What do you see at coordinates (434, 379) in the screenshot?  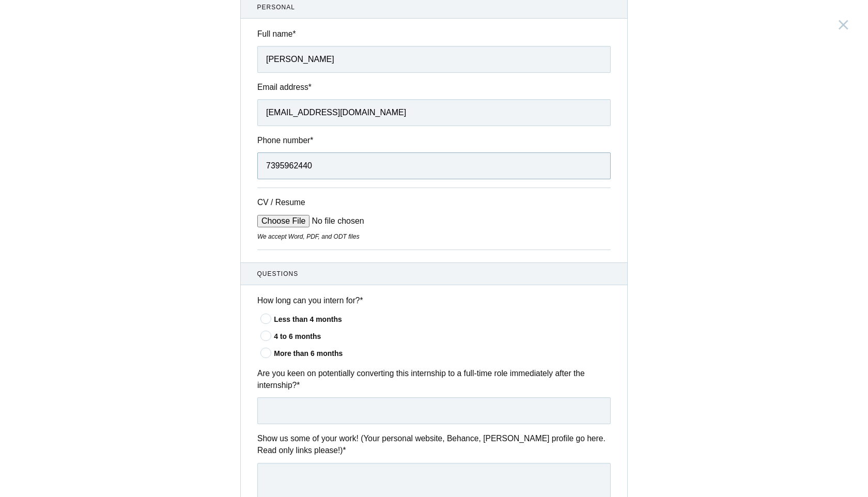 I see `label: Are you keen on potentially converting this internship to a full-time role immediately after the ...` at bounding box center [434, 379].